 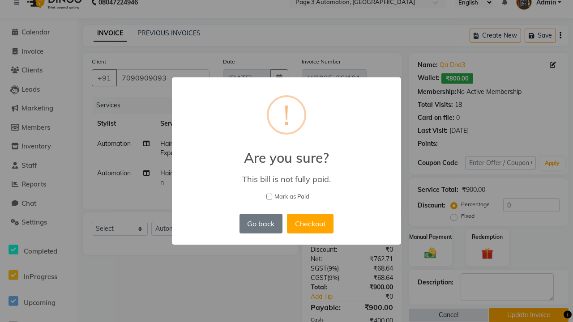 I want to click on button: Checkout, so click(x=310, y=224).